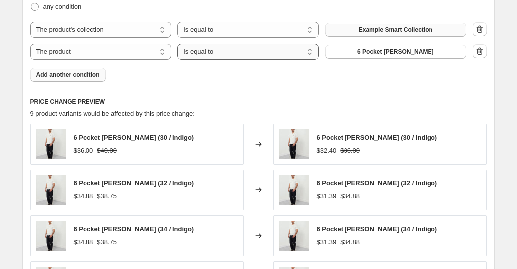 Image resolution: width=517 pixels, height=269 pixels. I want to click on div: $36.00, so click(84, 151).